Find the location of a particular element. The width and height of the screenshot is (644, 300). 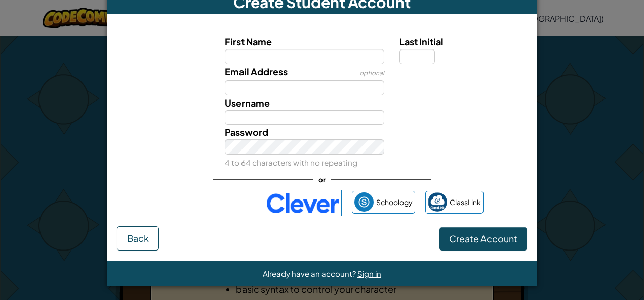

span: Sign in is located at coordinates (369, 273).